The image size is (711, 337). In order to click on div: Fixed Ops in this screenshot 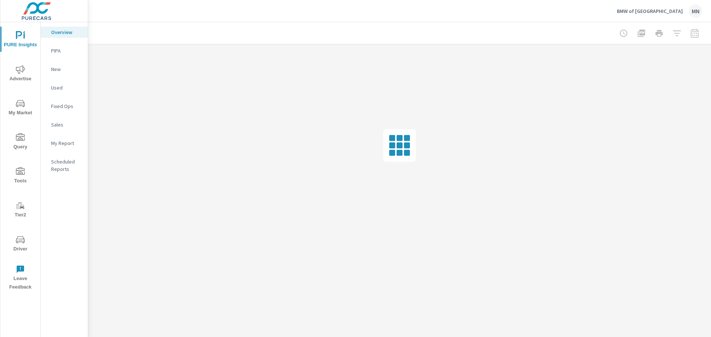, I will do `click(64, 106)`.